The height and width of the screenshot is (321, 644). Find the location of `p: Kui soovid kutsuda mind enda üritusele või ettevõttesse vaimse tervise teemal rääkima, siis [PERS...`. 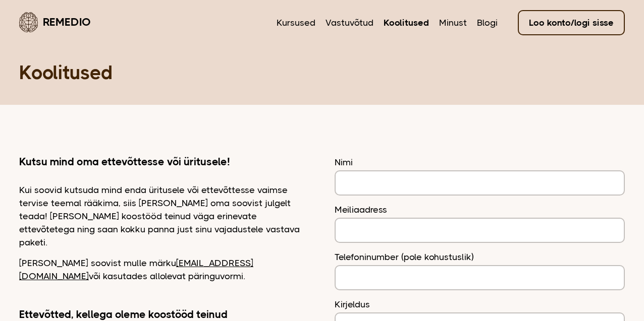

p: Kui soovid kutsuda mind enda üritusele või ettevõttesse vaimse tervise teemal rääkima, siis [PERS... is located at coordinates (164, 216).